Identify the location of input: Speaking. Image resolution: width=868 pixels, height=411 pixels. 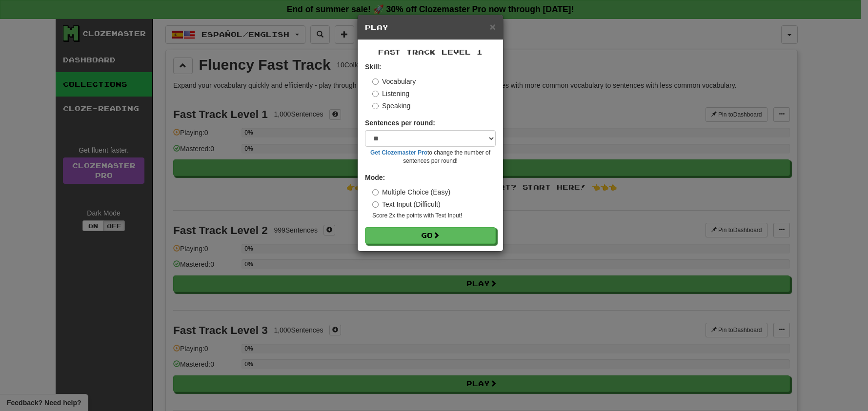
(376, 106).